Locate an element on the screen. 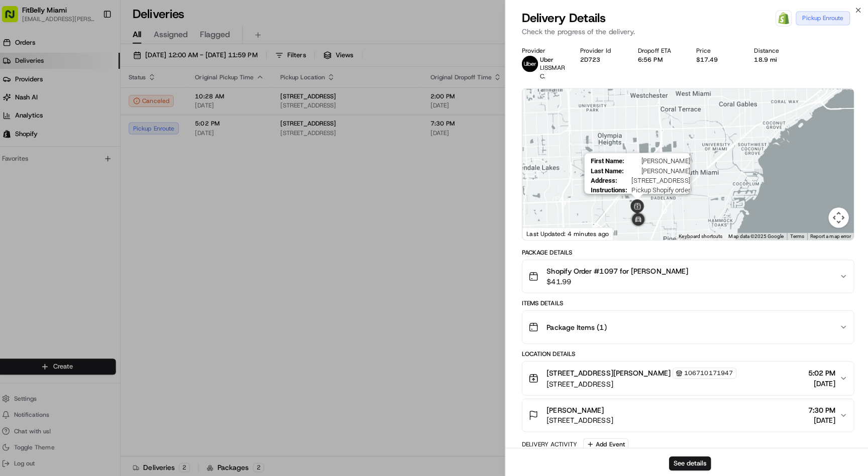 The image size is (868, 476). div: Distance is located at coordinates (773, 52).